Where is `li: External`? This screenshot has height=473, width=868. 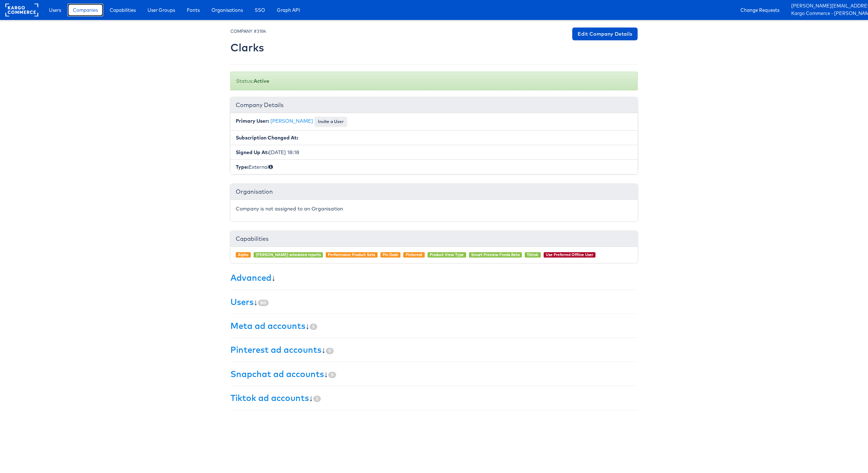 li: External is located at coordinates (434, 166).